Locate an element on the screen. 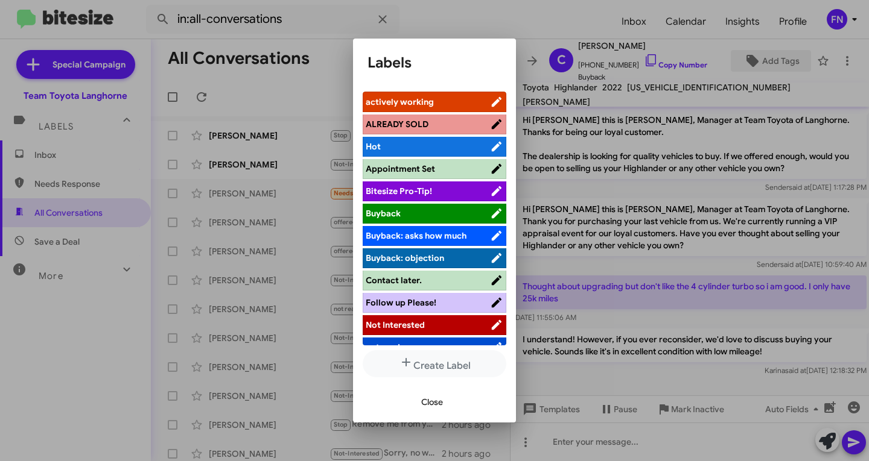  span: Buyback: asks how much is located at coordinates (416, 236).